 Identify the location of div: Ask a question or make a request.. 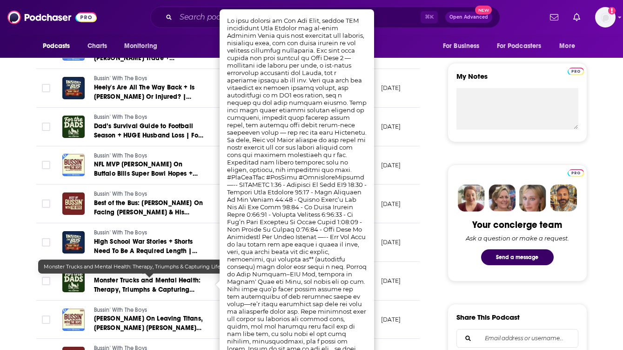
(518, 238).